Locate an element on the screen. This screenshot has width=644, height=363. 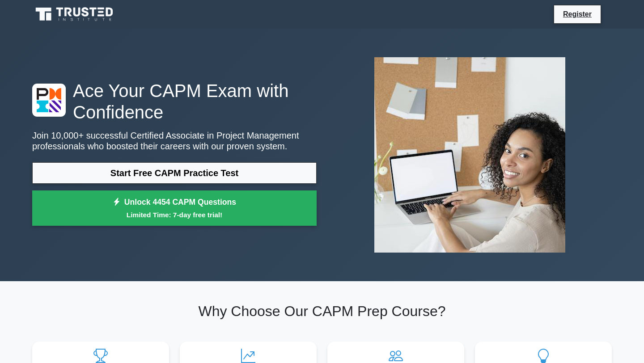
a: Unlock 4454 CAPM QuestionsLimited Time: 7-day free trial! is located at coordinates (174, 209).